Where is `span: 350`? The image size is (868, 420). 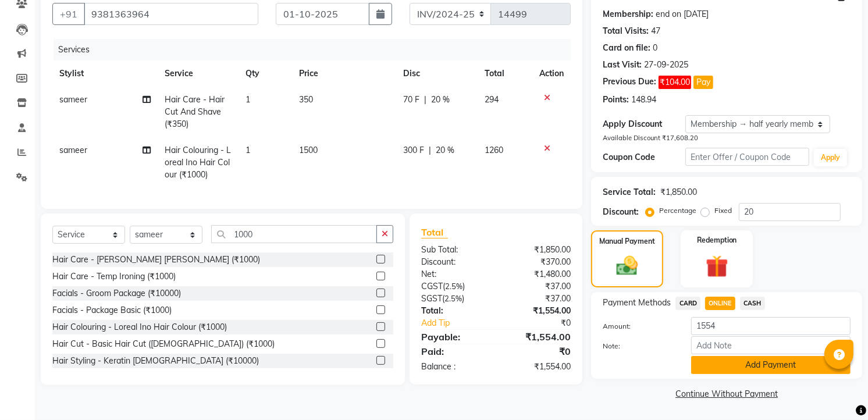 span: 350 is located at coordinates (306, 99).